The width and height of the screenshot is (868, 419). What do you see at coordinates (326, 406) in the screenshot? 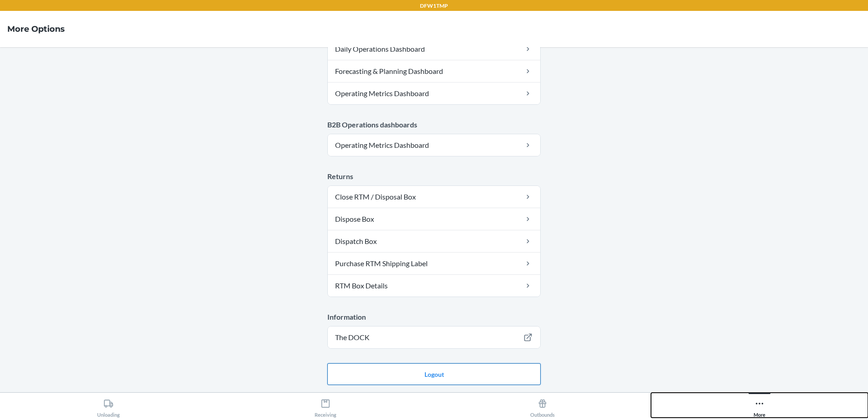
I see `div: Receiving` at bounding box center [326, 406].